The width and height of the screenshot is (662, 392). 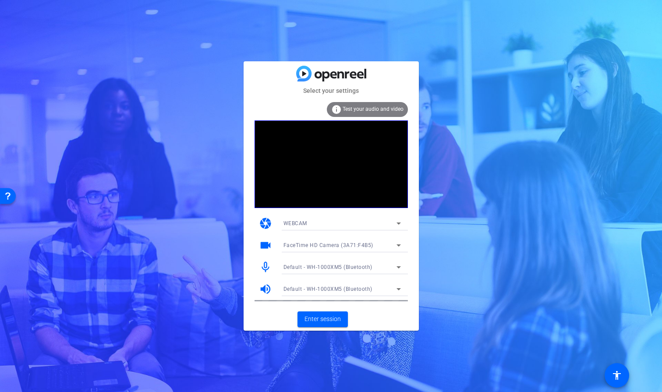 I want to click on span: WEBCAM, so click(x=295, y=223).